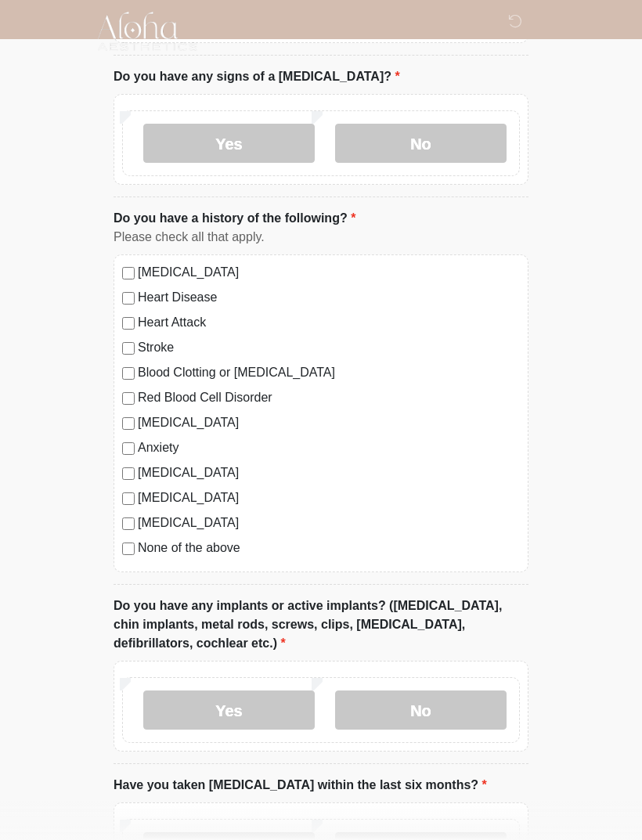  What do you see at coordinates (328, 322) in the screenshot?
I see `label: Heart Attack` at bounding box center [328, 322].